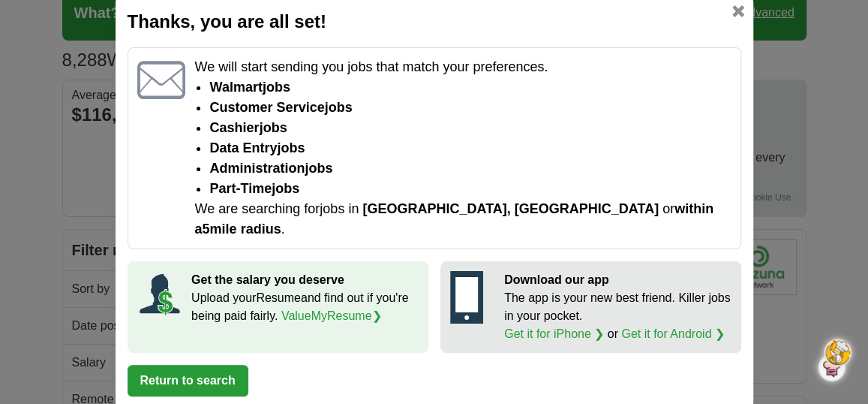  Describe the element at coordinates (470, 148) in the screenshot. I see `li: Data Entry jobs` at that location.